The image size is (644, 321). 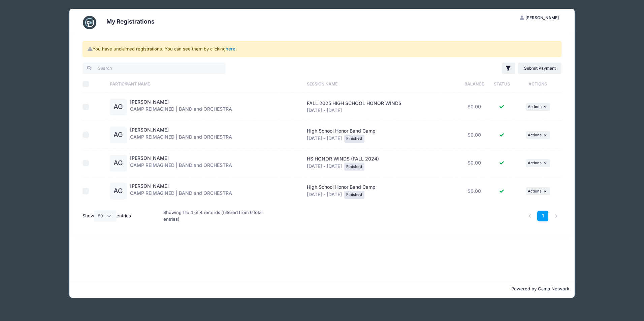 What do you see at coordinates (154, 68) in the screenshot?
I see `input: Search` at bounding box center [154, 68].